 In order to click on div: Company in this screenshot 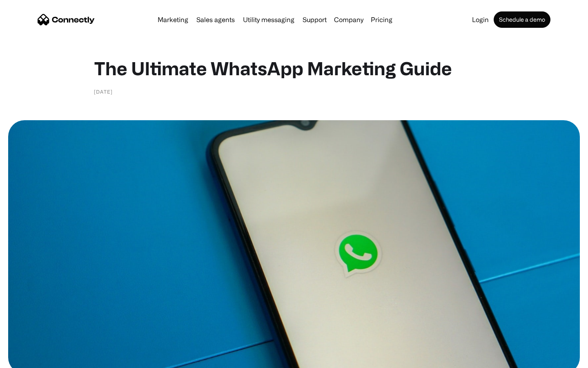, I will do `click(349, 20)`.